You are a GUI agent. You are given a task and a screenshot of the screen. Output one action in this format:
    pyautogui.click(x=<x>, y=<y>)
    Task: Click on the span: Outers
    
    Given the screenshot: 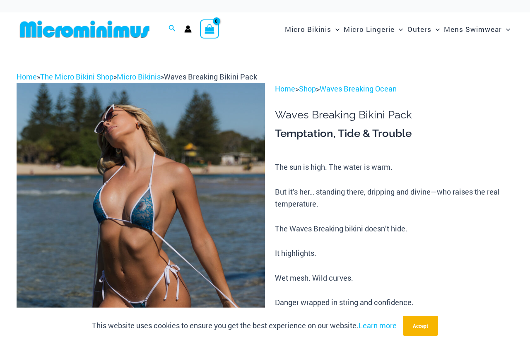 What is the action you would take?
    pyautogui.click(x=420, y=29)
    